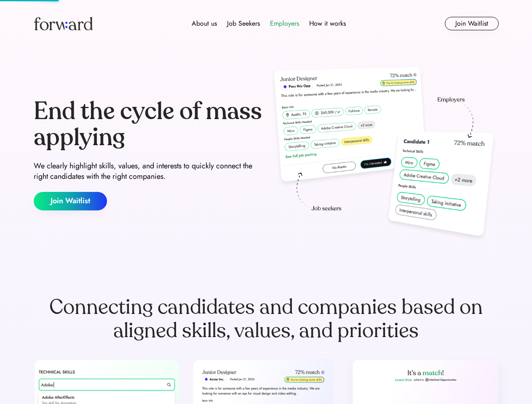  Describe the element at coordinates (243, 23) in the screenshot. I see `div: Job Seekers` at that location.